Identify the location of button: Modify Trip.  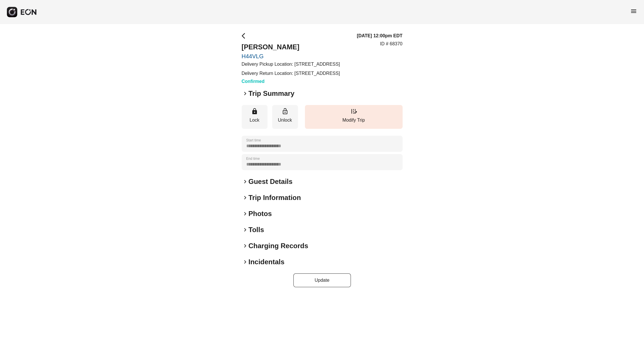
(354, 117).